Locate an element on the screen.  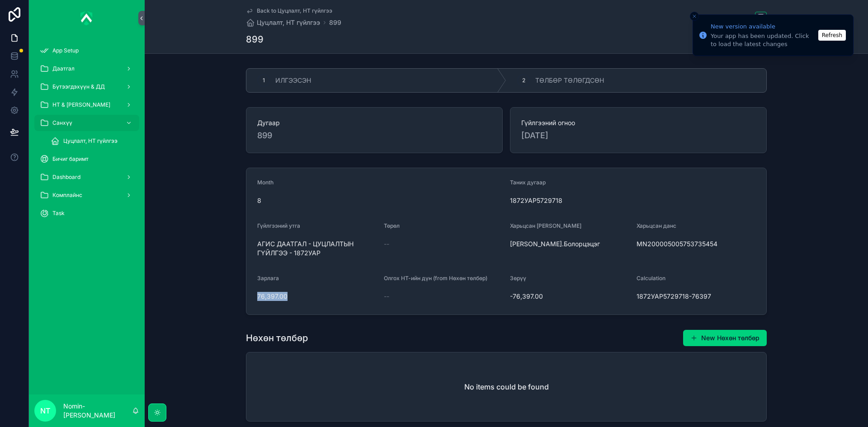
span: ТӨЛБӨР ТӨЛӨГДСӨН is located at coordinates (569, 81).